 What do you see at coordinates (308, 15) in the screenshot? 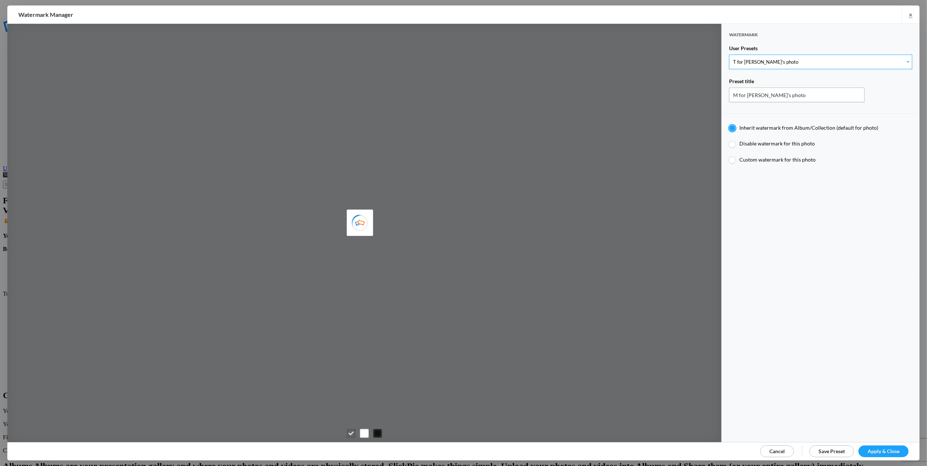
I see `h2: Watermark Manager` at bounding box center [308, 15].